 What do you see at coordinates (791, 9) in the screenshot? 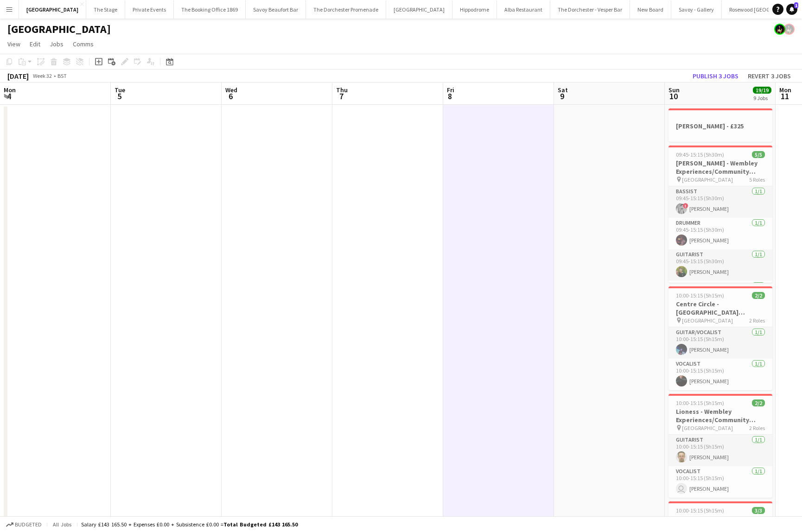
I see `a: 1` at bounding box center [791, 9].